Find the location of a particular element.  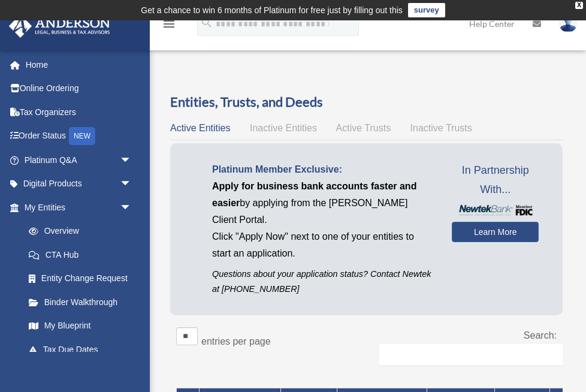

div: NEW is located at coordinates (82, 136).